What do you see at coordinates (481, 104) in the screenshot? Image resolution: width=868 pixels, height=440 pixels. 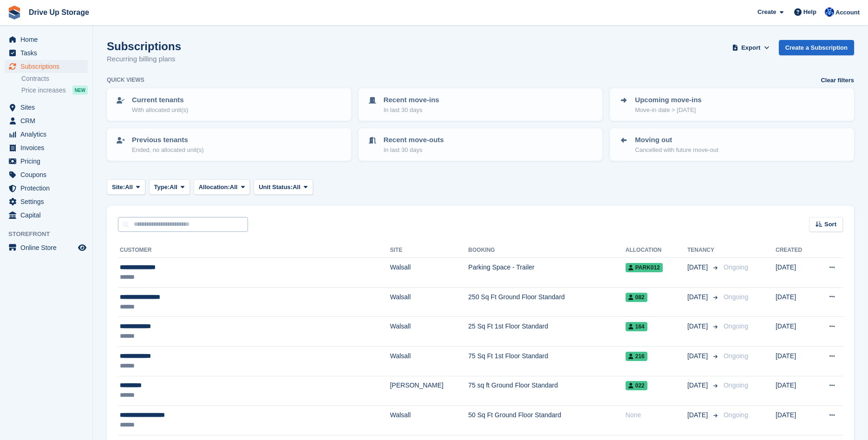 I see `a: Recent move-ins In last 30 days` at bounding box center [481, 104].